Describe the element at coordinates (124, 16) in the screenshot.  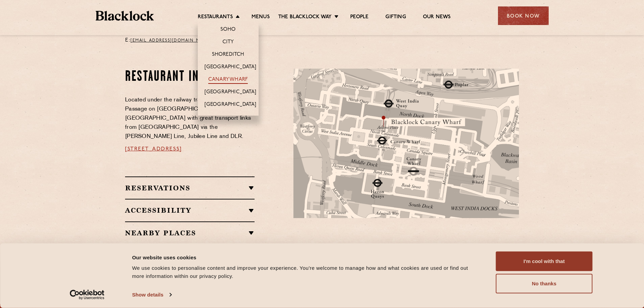
I see `img: BL_Textured_Logo-footer-cropped.svg` at that location.